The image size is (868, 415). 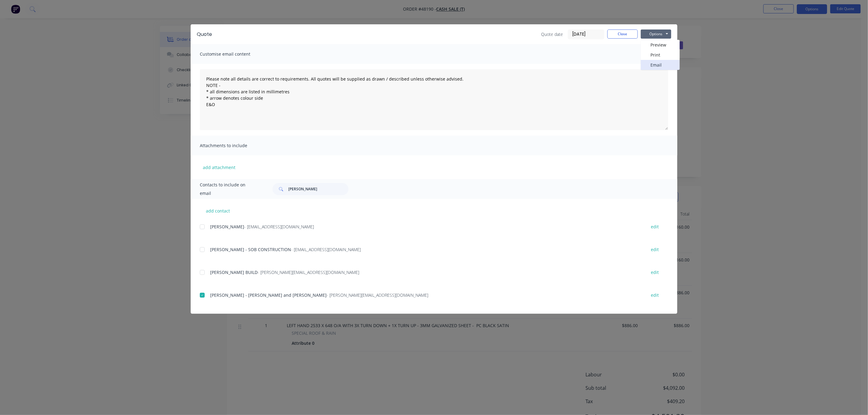 What do you see at coordinates (218, 211) in the screenshot?
I see `button: add contact` at bounding box center [218, 211].